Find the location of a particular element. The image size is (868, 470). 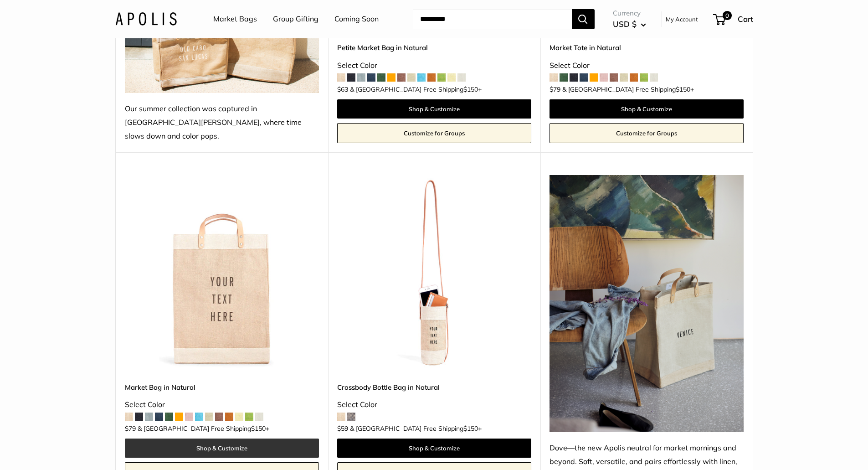

button: USD $ is located at coordinates (630, 24).